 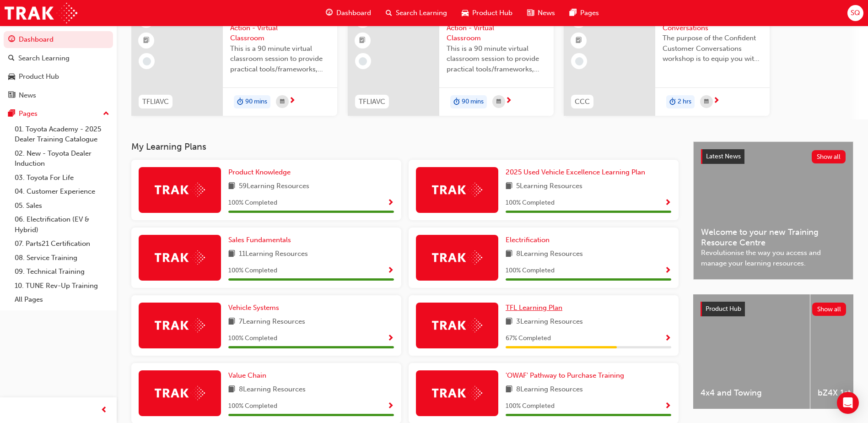 I want to click on span: Sales Fundamentals, so click(x=259, y=240).